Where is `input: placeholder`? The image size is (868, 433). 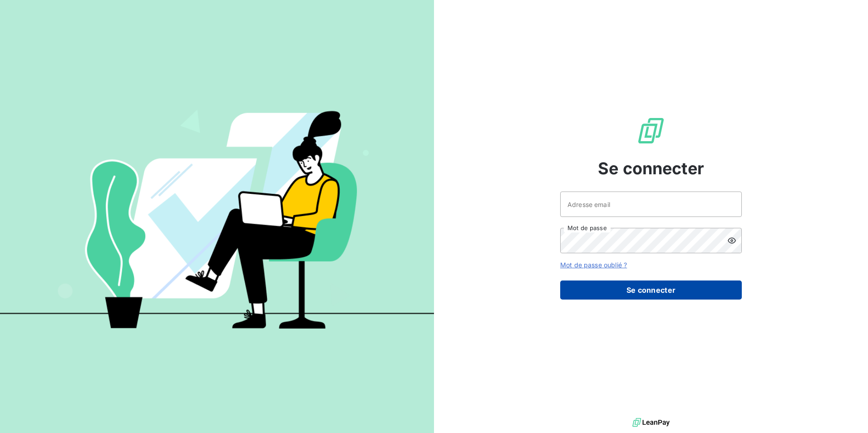 input: placeholder is located at coordinates (651, 204).